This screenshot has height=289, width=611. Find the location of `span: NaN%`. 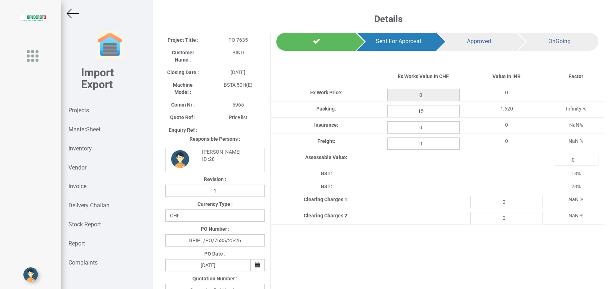

span: NaN% is located at coordinates (576, 125).